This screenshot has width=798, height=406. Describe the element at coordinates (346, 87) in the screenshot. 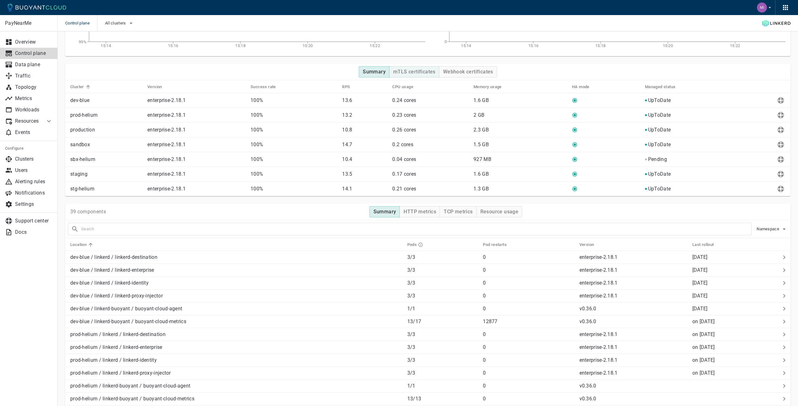

I see `h5: RPS` at that location.